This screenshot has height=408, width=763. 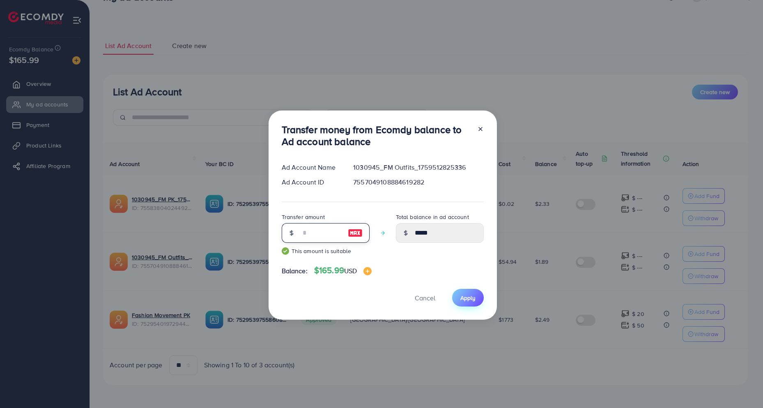 What do you see at coordinates (376, 135) in the screenshot?
I see `h3: Transfer money from Ecomdy balance to Ad account balance` at bounding box center [376, 135].